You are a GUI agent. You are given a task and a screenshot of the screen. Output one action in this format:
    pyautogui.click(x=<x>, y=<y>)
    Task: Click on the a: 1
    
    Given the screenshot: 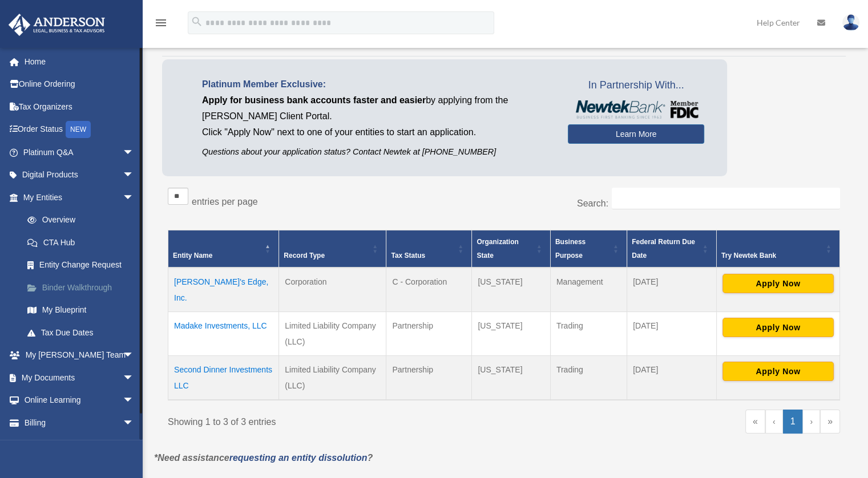 What is the action you would take?
    pyautogui.click(x=793, y=422)
    